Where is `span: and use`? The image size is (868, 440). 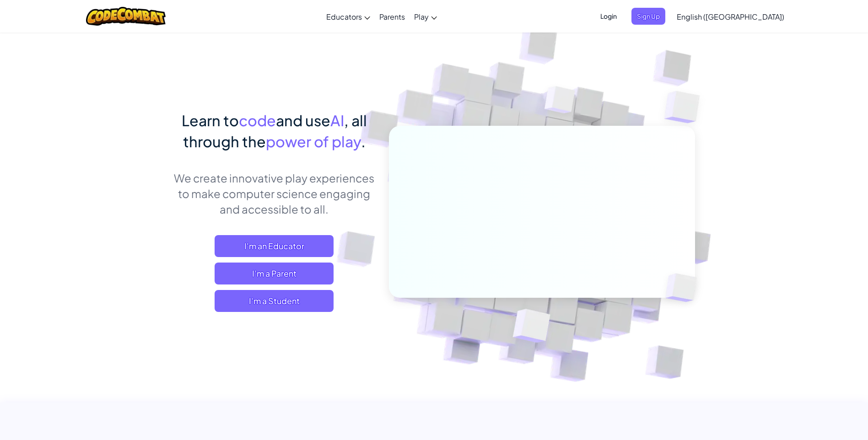 span: and use is located at coordinates (303, 120).